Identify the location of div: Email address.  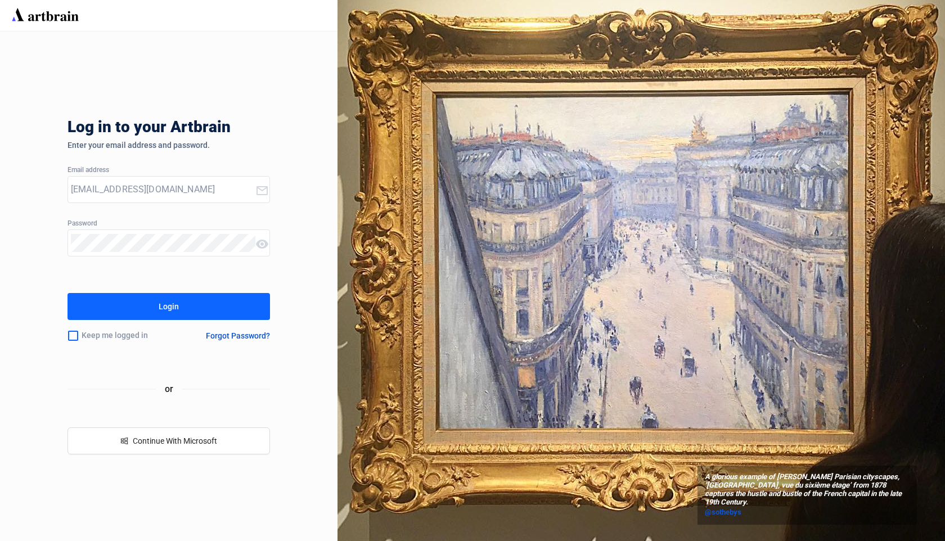
(169, 170).